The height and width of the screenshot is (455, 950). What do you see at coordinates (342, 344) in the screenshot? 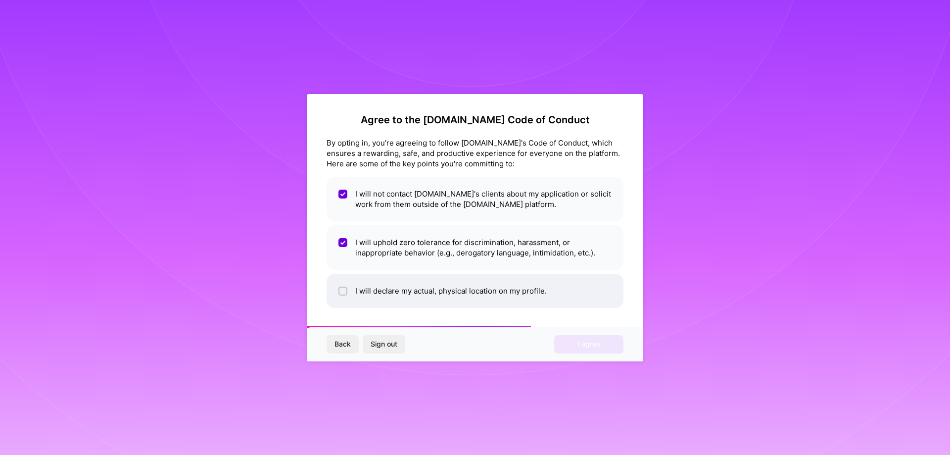
I see `span: Back` at bounding box center [342, 344].